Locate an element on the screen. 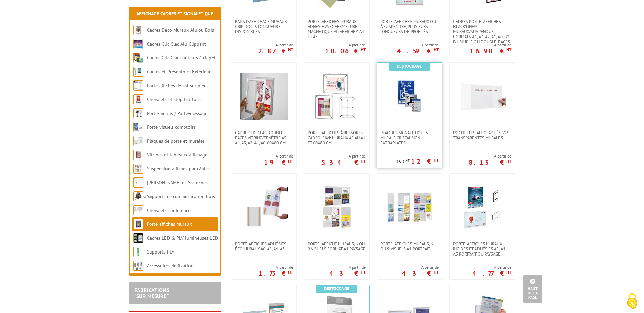  a: Cadres et Présentoirs Extérieur is located at coordinates (179, 72).